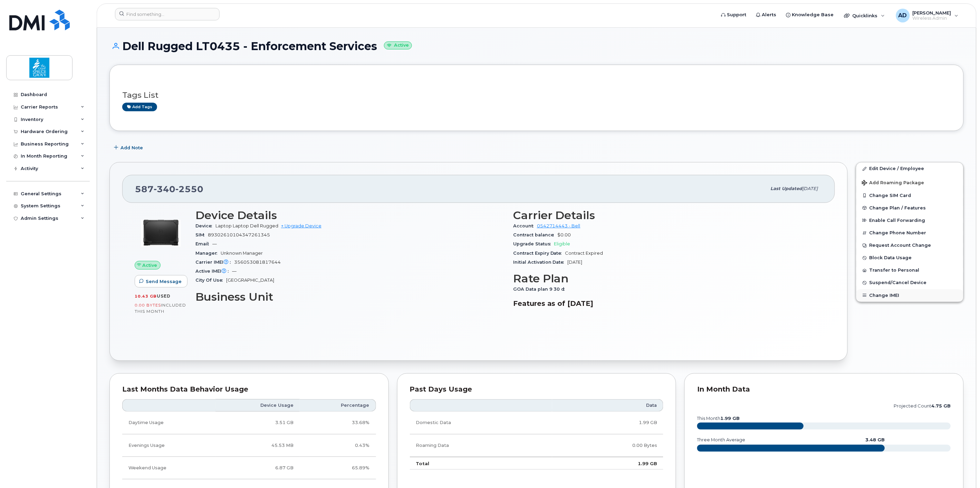 This screenshot has height=488, width=980. Describe the element at coordinates (165, 189) in the screenshot. I see `span: 340` at that location.